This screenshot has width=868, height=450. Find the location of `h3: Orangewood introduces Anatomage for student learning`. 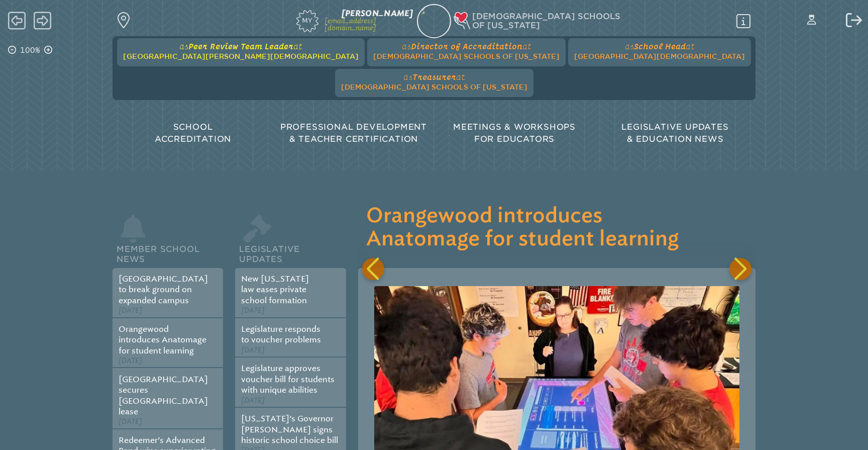

h3: Orangewood introduces Anatomage for student learning is located at coordinates (557, 228).